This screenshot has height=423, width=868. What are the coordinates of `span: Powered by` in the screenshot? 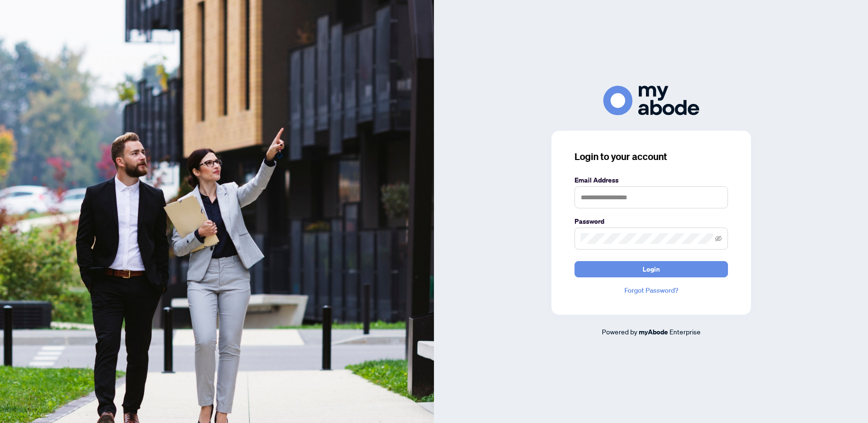 It's located at (620, 331).